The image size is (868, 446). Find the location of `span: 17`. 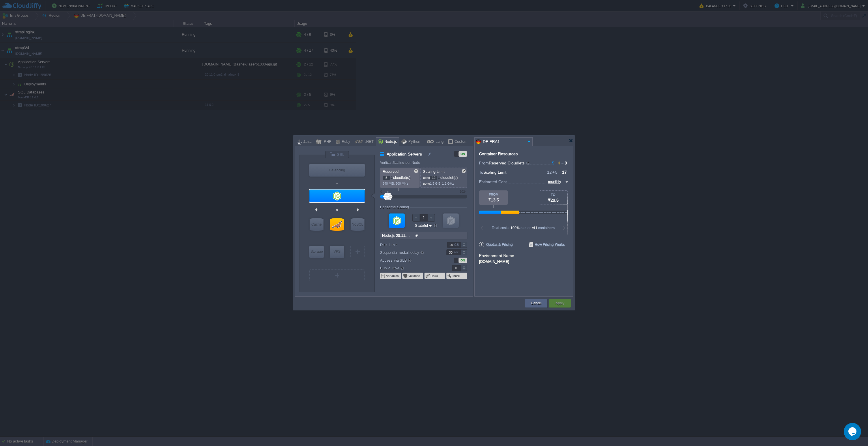

span: 17 is located at coordinates (565, 172).